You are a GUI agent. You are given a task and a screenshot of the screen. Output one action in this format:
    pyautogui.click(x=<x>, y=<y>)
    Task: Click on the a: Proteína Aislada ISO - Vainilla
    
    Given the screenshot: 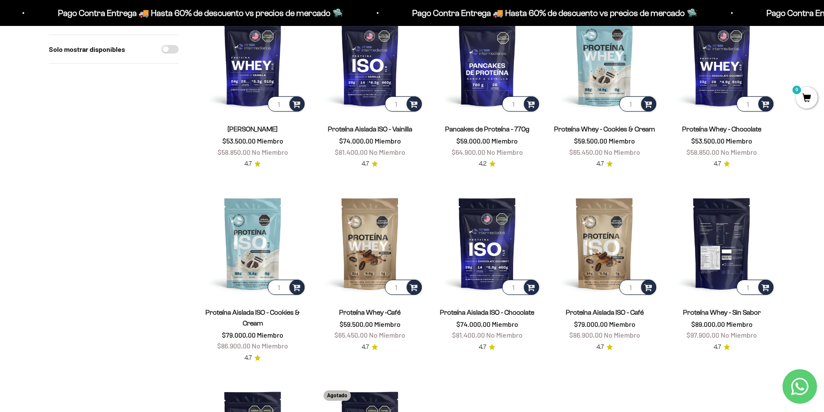 What is the action you would take?
    pyautogui.click(x=370, y=129)
    